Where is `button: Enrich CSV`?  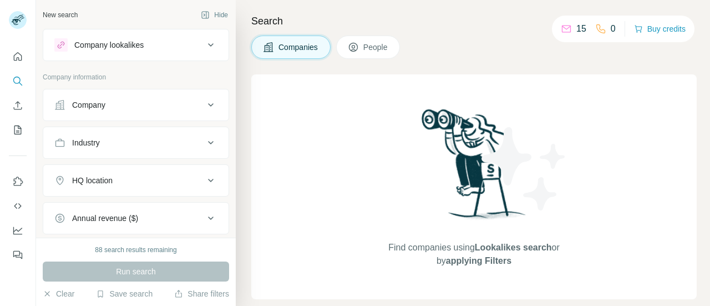 button: Enrich CSV is located at coordinates (18, 105).